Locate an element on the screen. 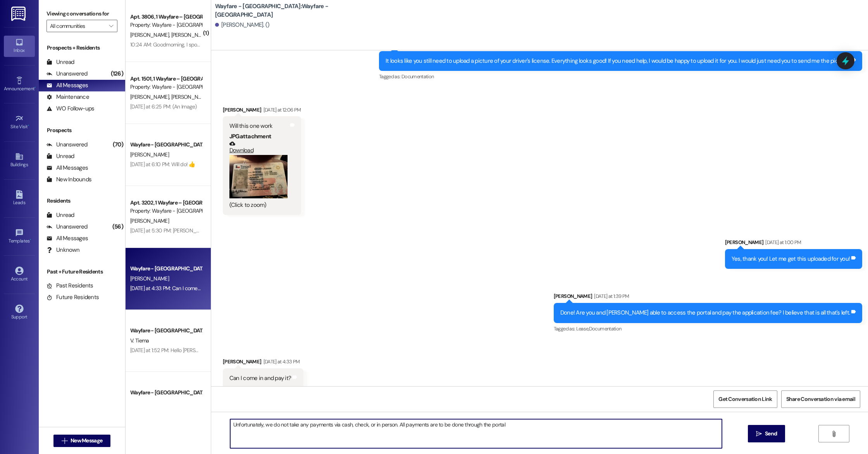 This screenshot has height=454, width=868. div: (70) is located at coordinates (118, 144).